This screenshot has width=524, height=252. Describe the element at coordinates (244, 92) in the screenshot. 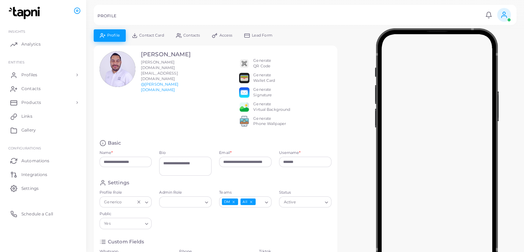

I see `img: email.png` at that location.